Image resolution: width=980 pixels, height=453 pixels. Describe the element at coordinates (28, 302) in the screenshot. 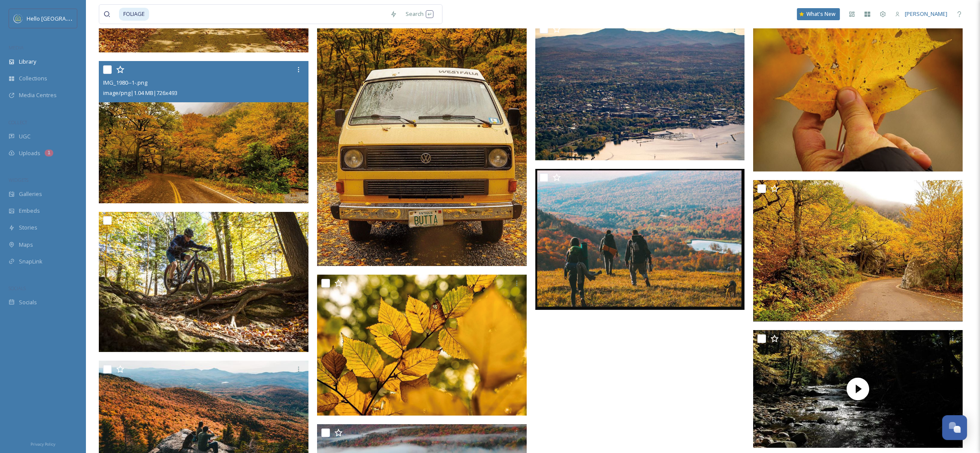

I see `span: Socials` at that location.